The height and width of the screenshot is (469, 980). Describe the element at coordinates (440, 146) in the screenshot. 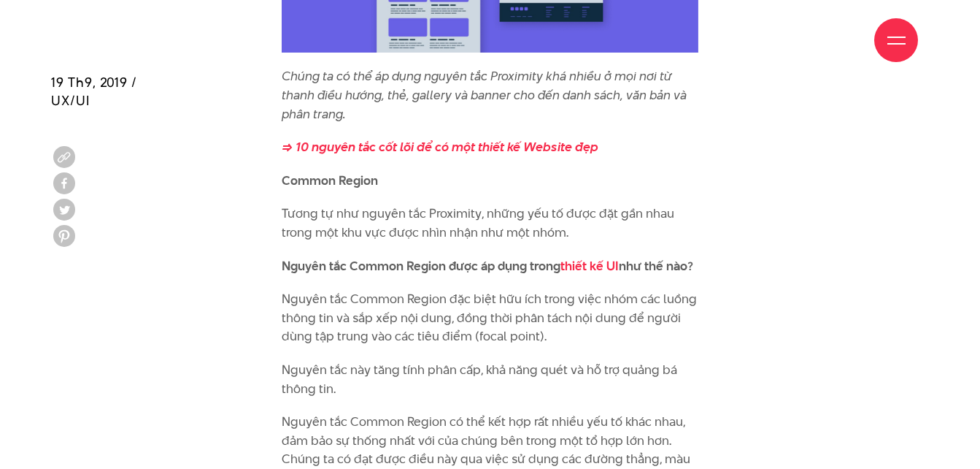

I see `a: => 10 nguyên tắc cốt lõi để có một thiết kế Website đẹp` at that location.